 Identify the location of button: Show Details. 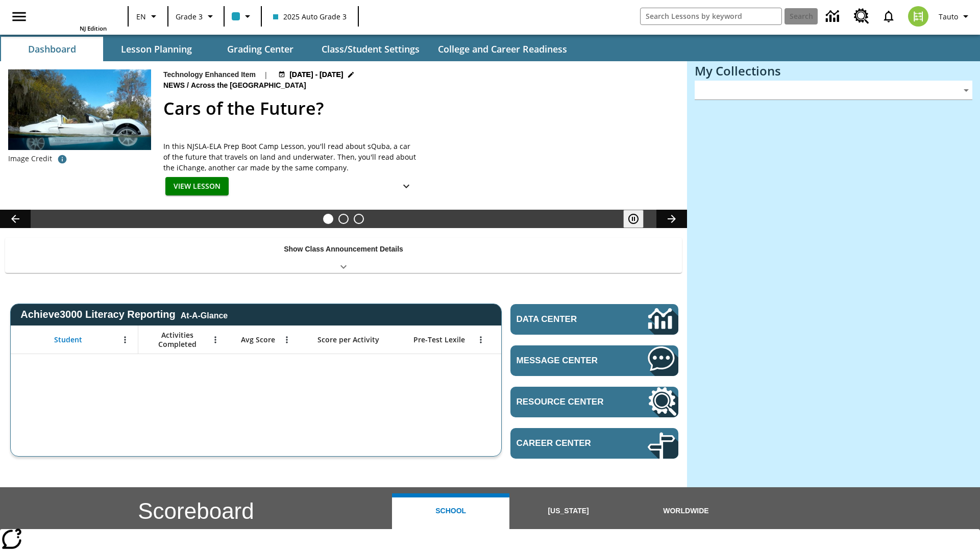
(406, 186).